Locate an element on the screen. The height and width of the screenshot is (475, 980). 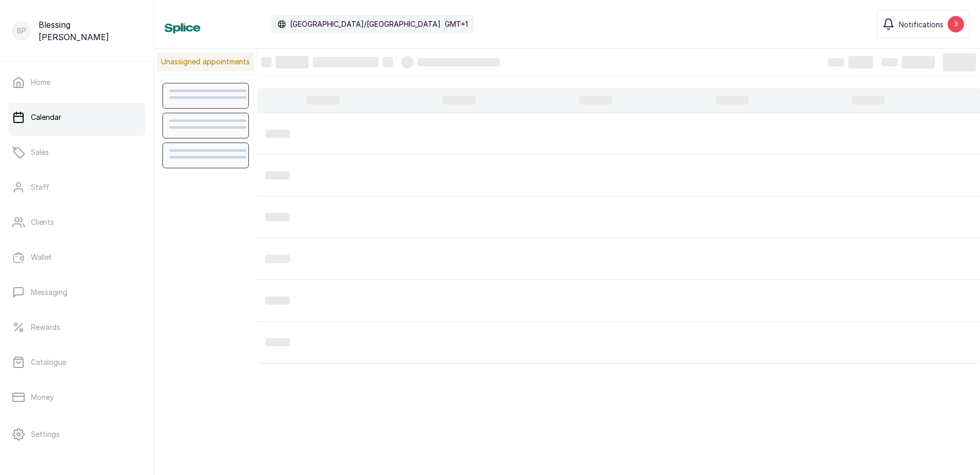
a: Wallet is located at coordinates (77, 257).